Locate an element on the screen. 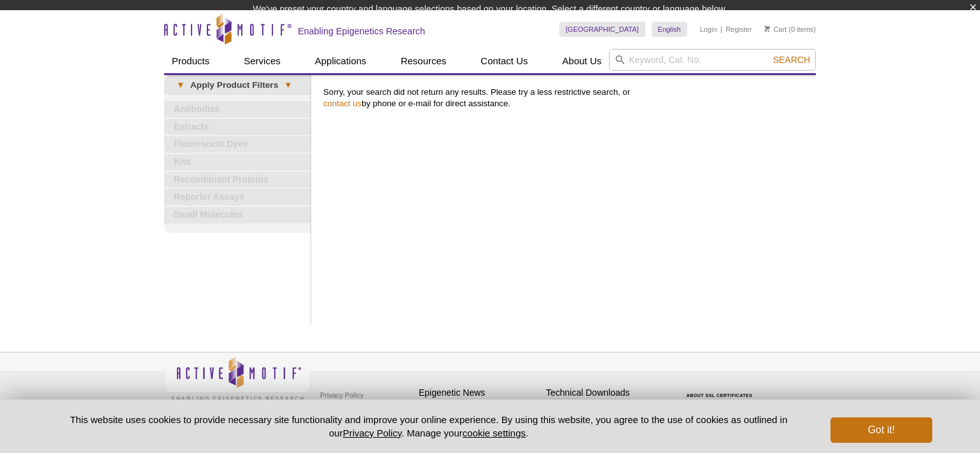  a: Extracts is located at coordinates (237, 127).